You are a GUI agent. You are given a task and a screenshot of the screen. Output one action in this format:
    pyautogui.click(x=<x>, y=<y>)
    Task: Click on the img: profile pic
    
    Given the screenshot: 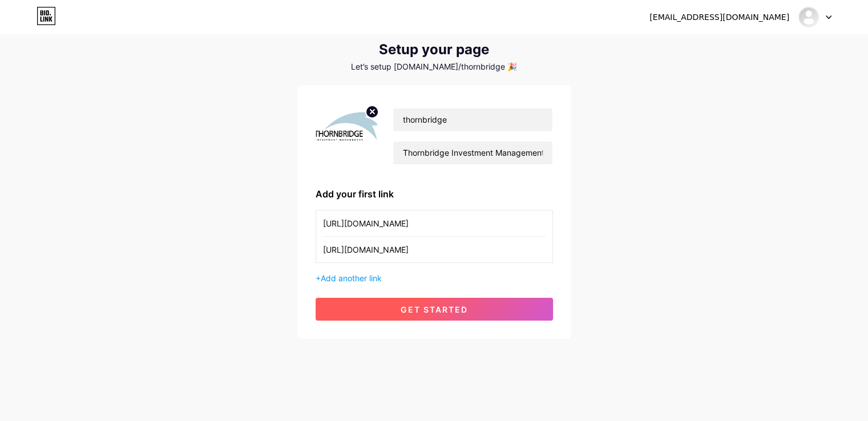 What is the action you would take?
    pyautogui.click(x=347, y=136)
    